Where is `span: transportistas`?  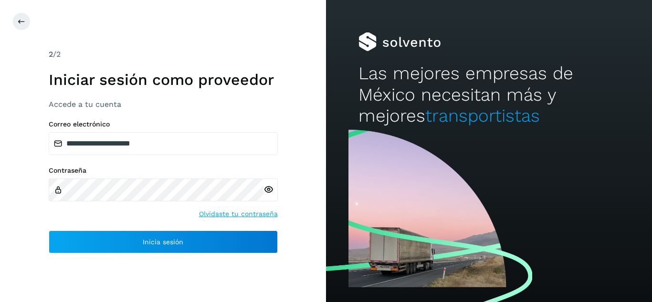 span: transportistas is located at coordinates (483, 116).